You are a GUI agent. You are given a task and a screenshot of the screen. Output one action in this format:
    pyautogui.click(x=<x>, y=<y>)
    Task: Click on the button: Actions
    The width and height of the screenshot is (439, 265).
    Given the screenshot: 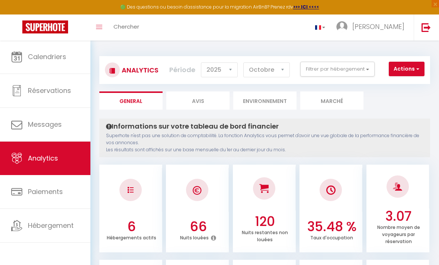 What is the action you would take?
    pyautogui.click(x=407, y=69)
    